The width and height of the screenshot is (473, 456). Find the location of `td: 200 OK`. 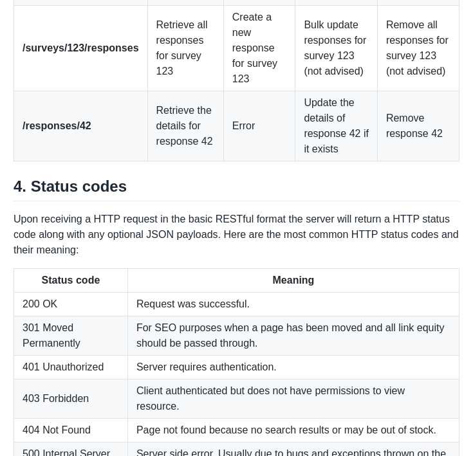

td: 200 OK is located at coordinates (71, 304).